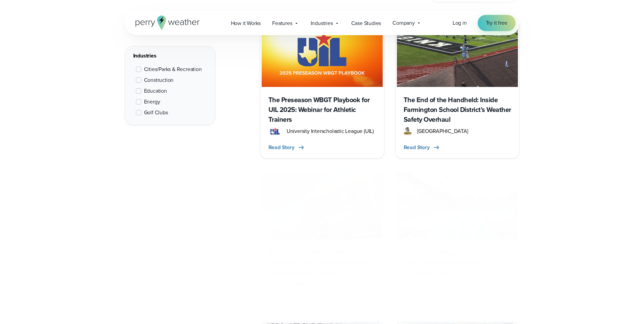 This screenshot has width=644, height=324. What do you see at coordinates (282, 23) in the screenshot?
I see `span: Features` at bounding box center [282, 23].